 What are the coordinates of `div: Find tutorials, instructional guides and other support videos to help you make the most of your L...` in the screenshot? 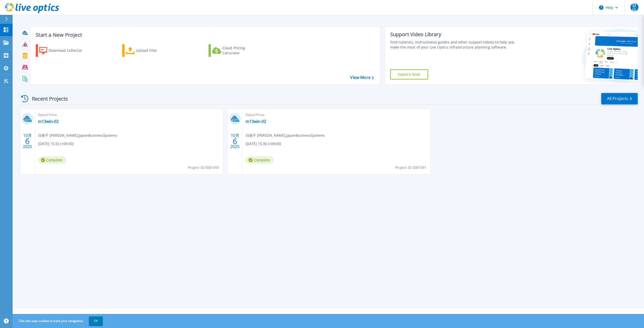 It's located at (456, 45).